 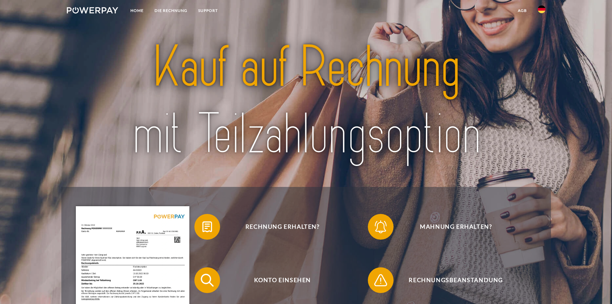 What do you see at coordinates (451, 280) in the screenshot?
I see `a: Rechnungsbeanstandung` at bounding box center [451, 280].